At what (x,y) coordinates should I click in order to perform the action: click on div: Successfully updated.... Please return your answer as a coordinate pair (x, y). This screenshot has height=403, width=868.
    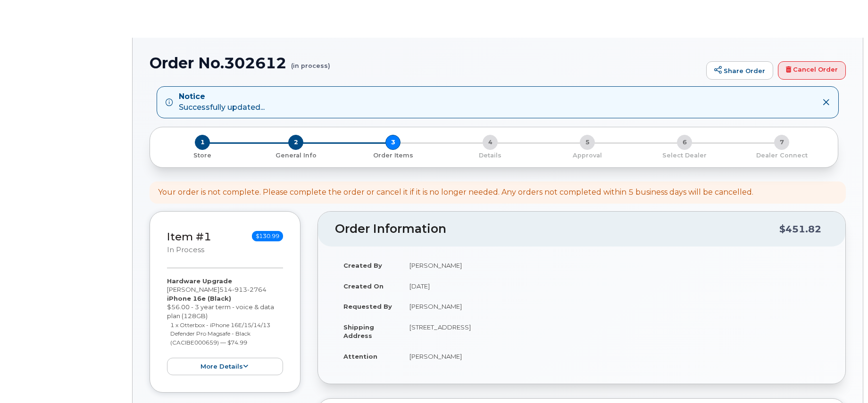
    Looking at the image, I should click on (222, 102).